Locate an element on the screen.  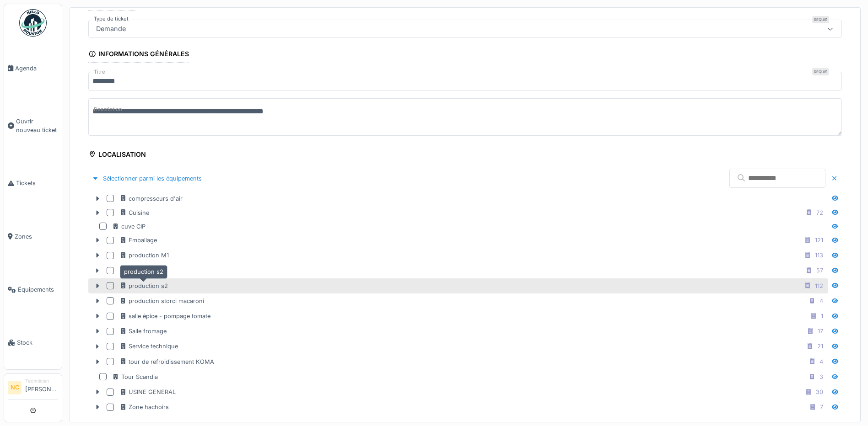
div: Emballage is located at coordinates (138, 240).